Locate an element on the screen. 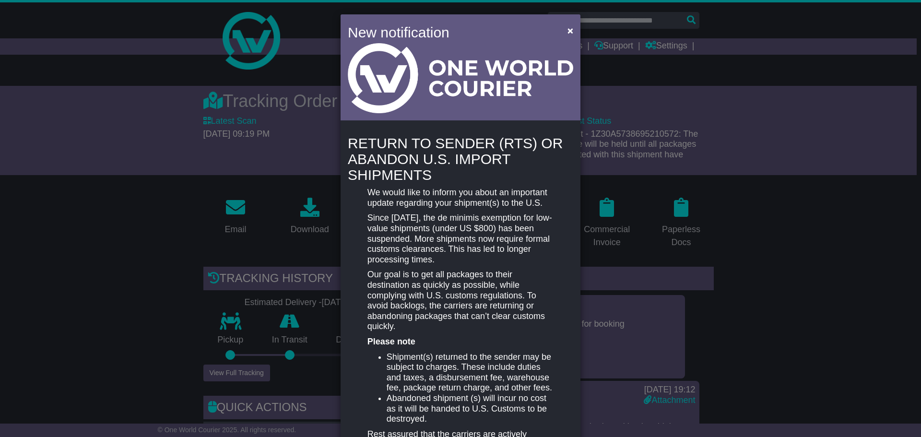  li: Shipment(s) returned to the sender may be subject to charges. These include duties and taxes, a d... is located at coordinates (470, 373).